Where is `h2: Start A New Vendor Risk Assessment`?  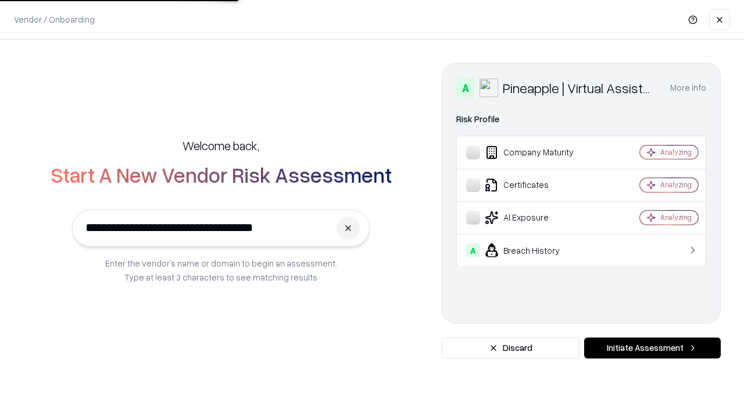 h2: Start A New Vendor Risk Assessment is located at coordinates (221, 174).